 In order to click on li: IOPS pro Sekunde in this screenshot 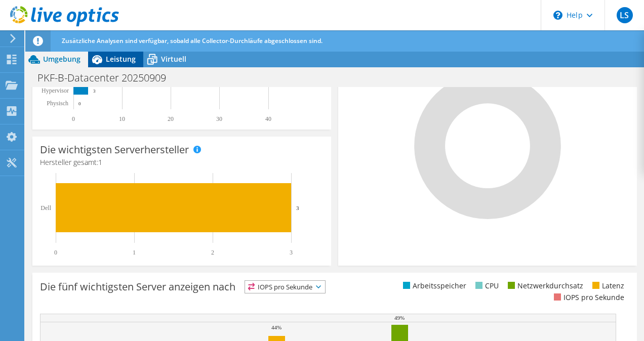, I will do `click(587, 297)`.